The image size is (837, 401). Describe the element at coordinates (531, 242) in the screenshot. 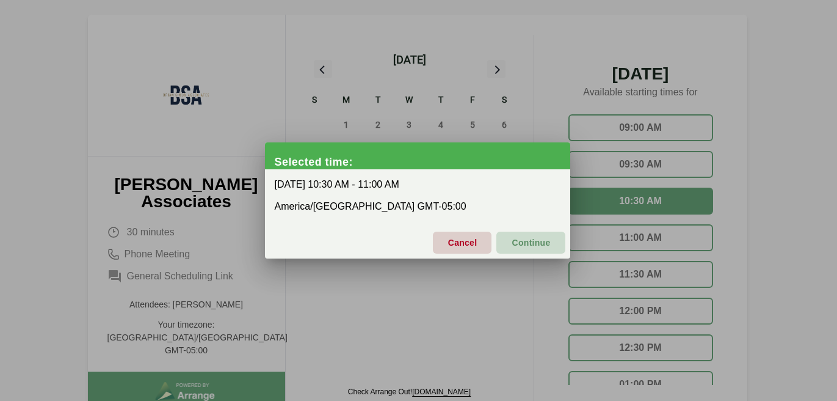

I see `span: Continue` at that location.